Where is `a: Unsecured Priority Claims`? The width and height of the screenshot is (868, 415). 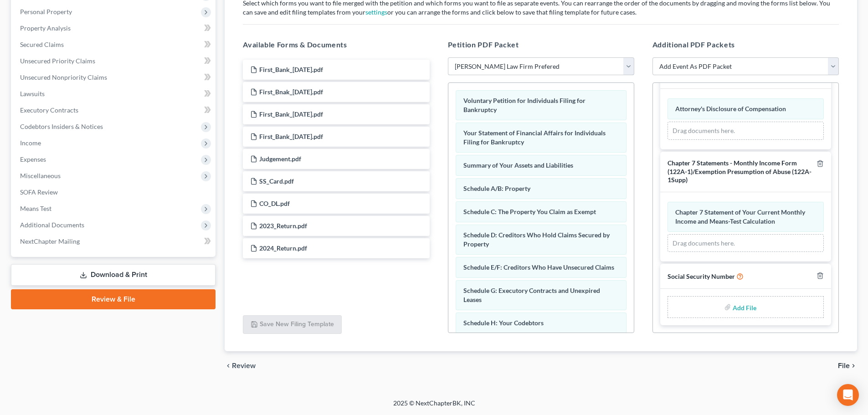
a: Unsecured Priority Claims is located at coordinates (114, 61).